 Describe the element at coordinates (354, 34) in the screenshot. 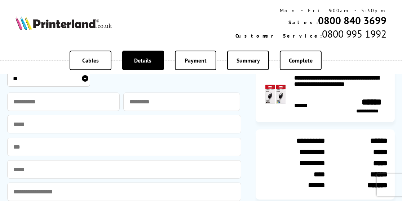

I see `span: 0800 995 1992` at that location.